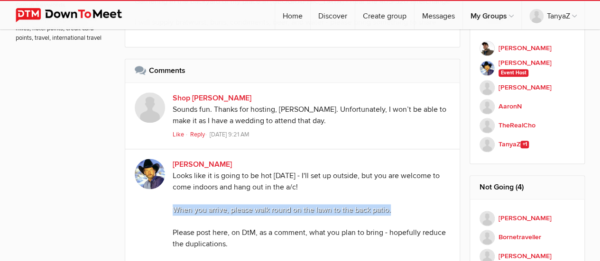  What do you see at coordinates (333, 15) in the screenshot?
I see `a: Discover` at bounding box center [333, 15].